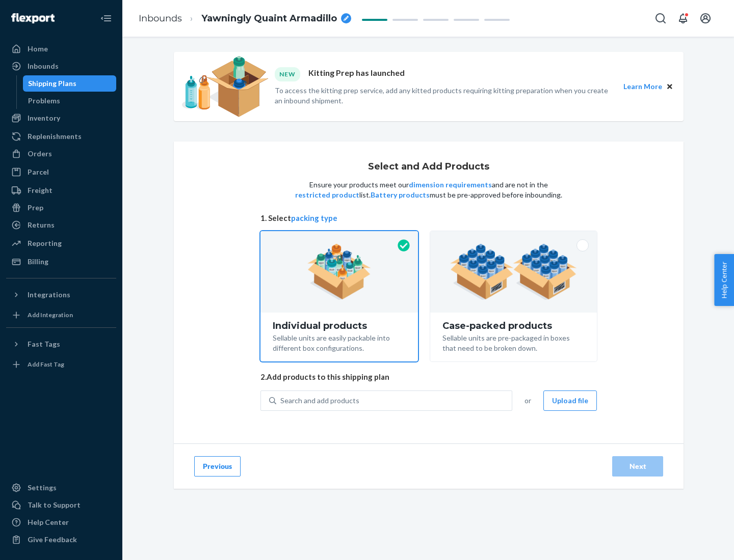 This screenshot has width=734, height=560. I want to click on p: Ensure your products meet our and are not in the list. must be pre-approved before inbounding., so click(428, 190).